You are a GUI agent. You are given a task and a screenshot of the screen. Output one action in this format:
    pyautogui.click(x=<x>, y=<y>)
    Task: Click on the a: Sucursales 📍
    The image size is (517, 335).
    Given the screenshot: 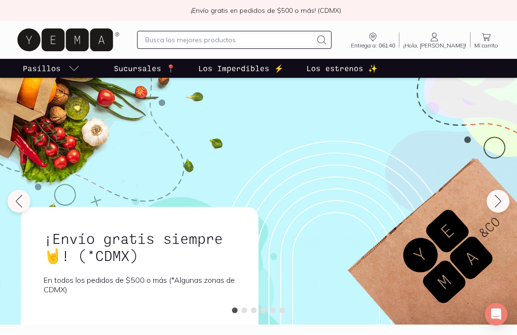 What is the action you would take?
    pyautogui.click(x=145, y=68)
    